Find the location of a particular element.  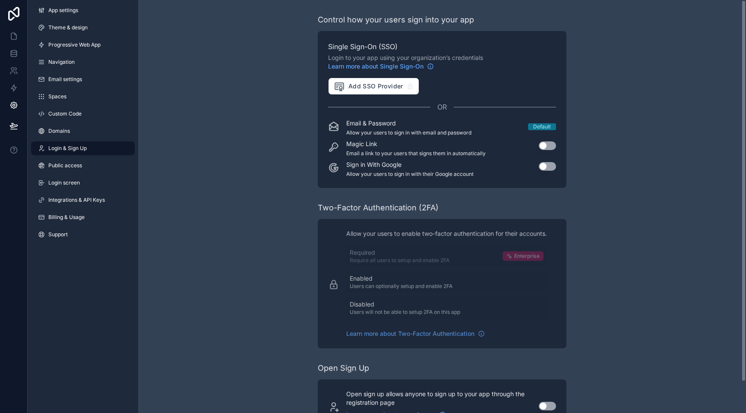

p: Email & Password is located at coordinates (409, 123).